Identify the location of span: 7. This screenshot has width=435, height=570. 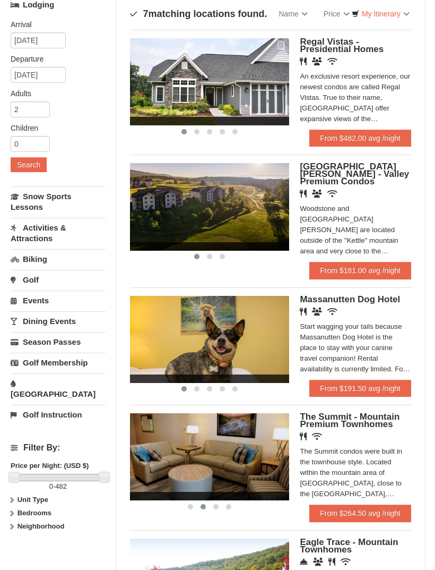
(145, 14).